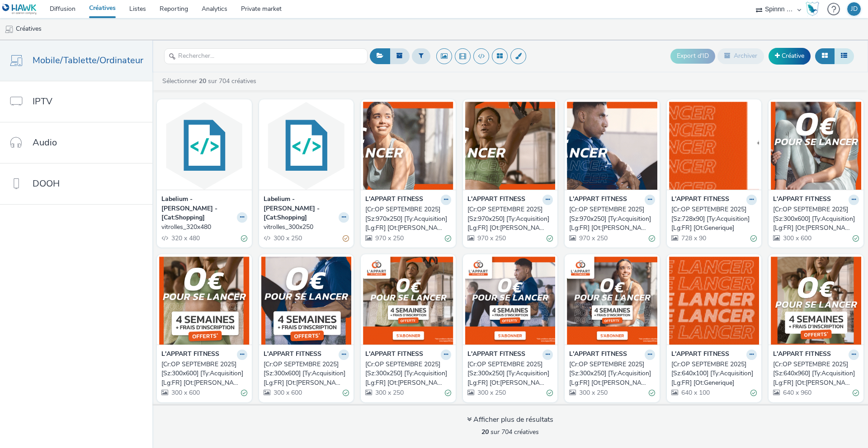  What do you see at coordinates (185, 238) in the screenshot?
I see `span: 320 x 480` at bounding box center [185, 238].